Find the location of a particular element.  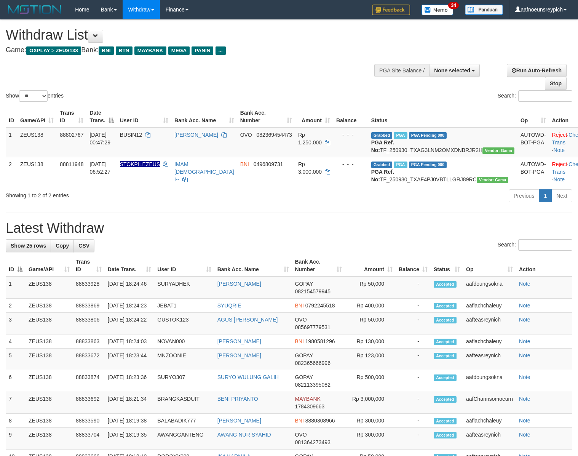

span: Rp 1.250.000 is located at coordinates (310, 139).